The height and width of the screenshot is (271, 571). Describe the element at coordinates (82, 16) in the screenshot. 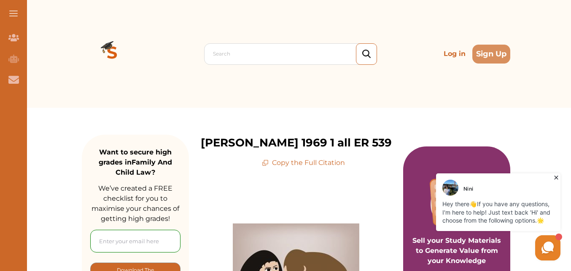

I see `img: Nini` at that location.